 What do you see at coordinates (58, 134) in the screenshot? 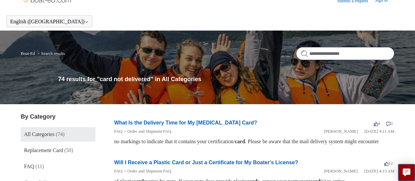
I see `a: All Categories (74)` at bounding box center [58, 134].